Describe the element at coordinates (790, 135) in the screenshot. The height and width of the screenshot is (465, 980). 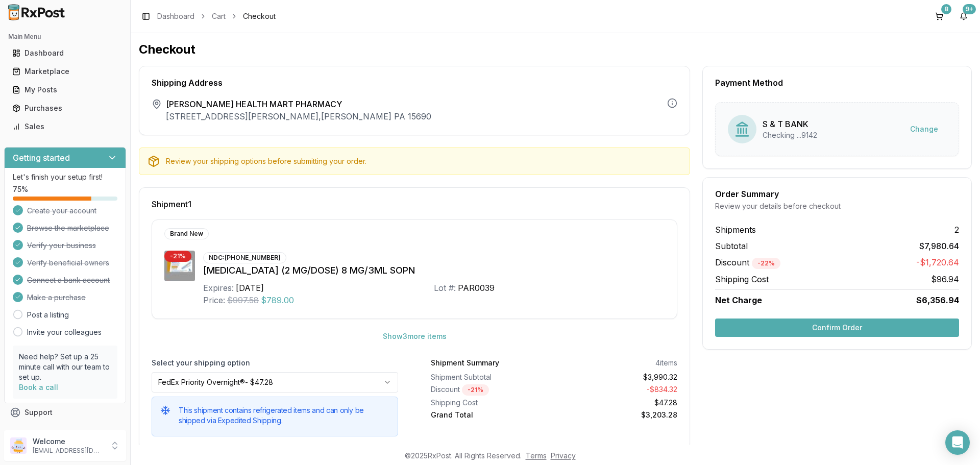
I see `div: Checking ...9142` at that location.